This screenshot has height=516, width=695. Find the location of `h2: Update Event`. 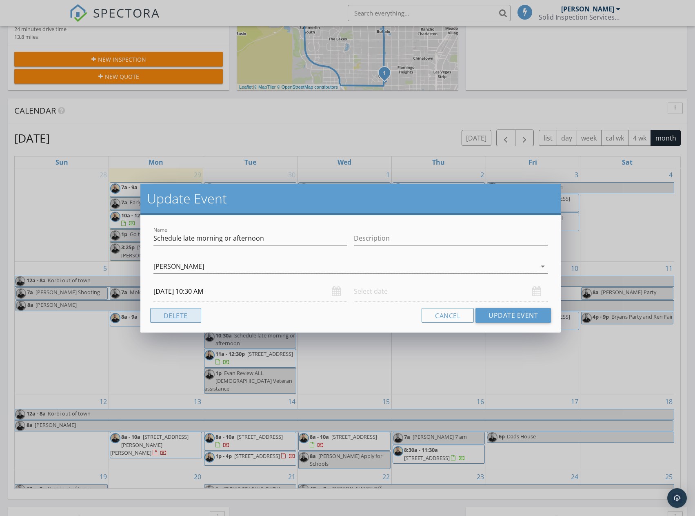

h2: Update Event is located at coordinates (351, 198).